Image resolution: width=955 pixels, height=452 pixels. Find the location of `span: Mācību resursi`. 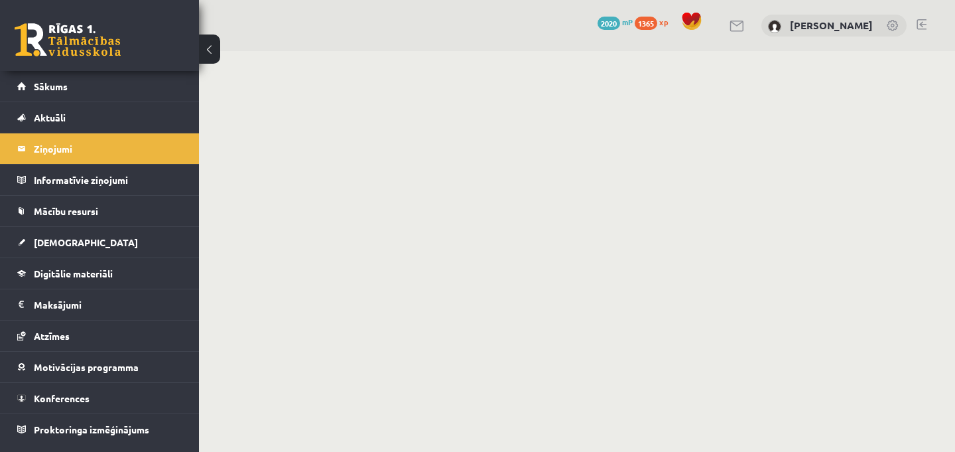

span: Mācību resursi is located at coordinates (66, 211).